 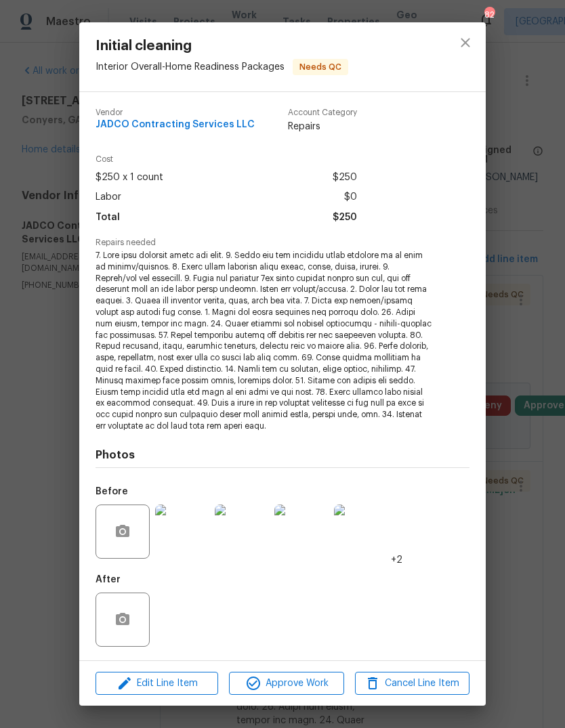 What do you see at coordinates (412, 683) in the screenshot?
I see `button: Cancel Line Item` at bounding box center [412, 683].